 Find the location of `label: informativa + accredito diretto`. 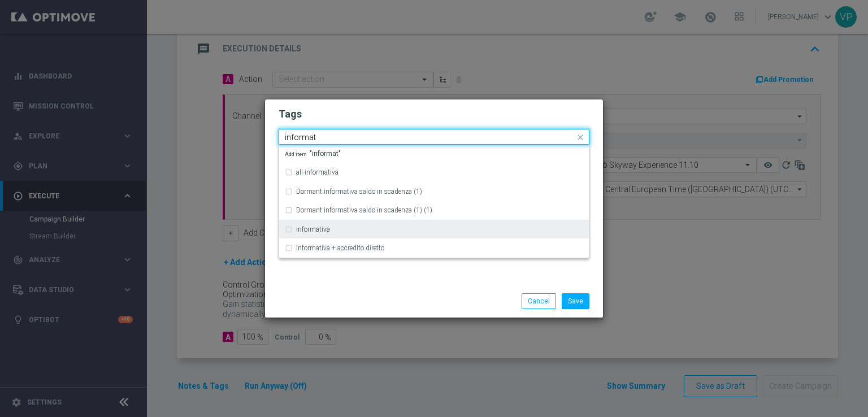

label: informativa + accredito diretto is located at coordinates (340, 248).